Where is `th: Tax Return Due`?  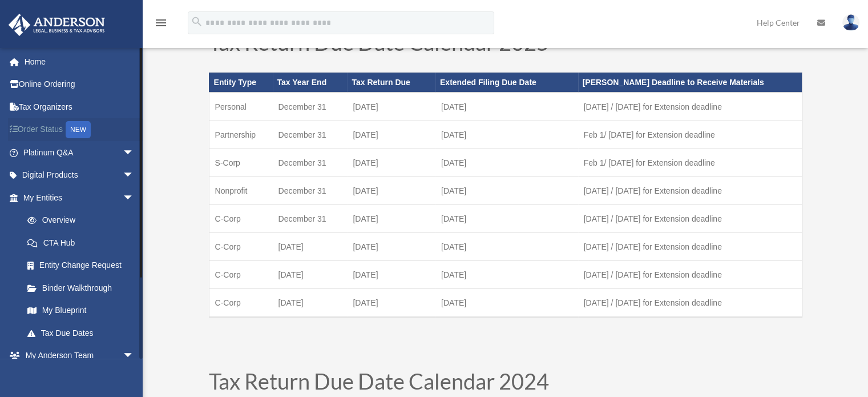
th: Tax Return Due is located at coordinates (391, 83).